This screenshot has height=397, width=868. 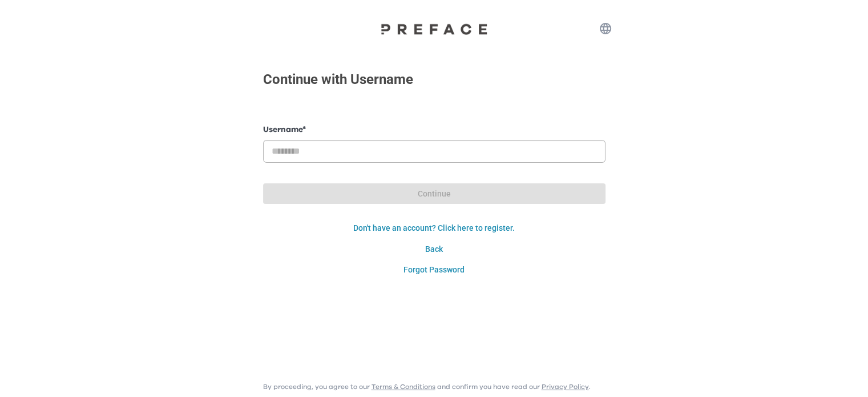 What do you see at coordinates (434, 228) in the screenshot?
I see `button: Don't have an account? Click here to register.` at bounding box center [434, 228].